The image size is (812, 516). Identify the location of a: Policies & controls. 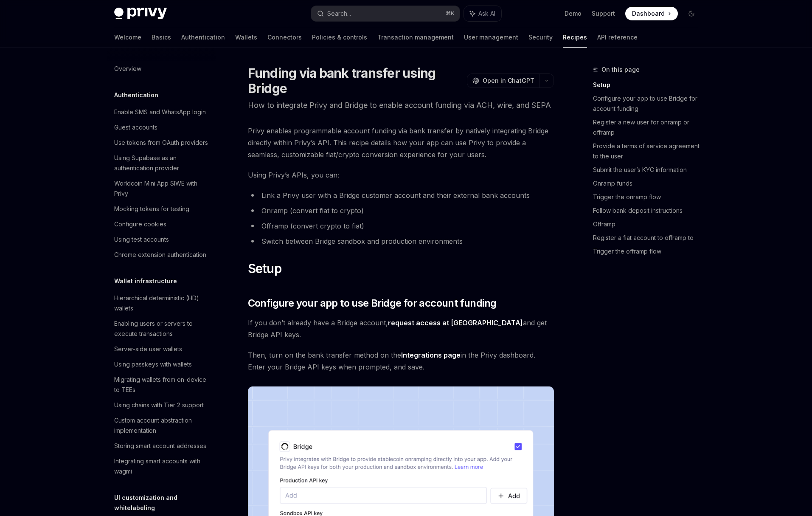
(340, 37).